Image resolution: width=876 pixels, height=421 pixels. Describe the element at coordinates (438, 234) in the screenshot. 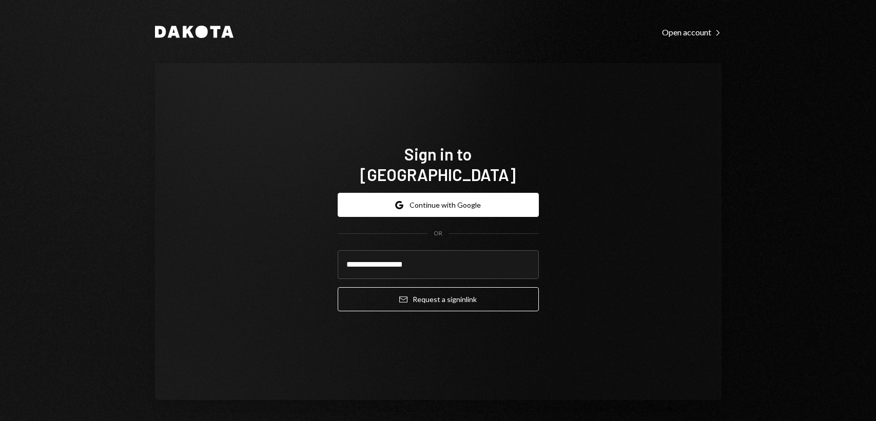

I see `div: OR` at that location.